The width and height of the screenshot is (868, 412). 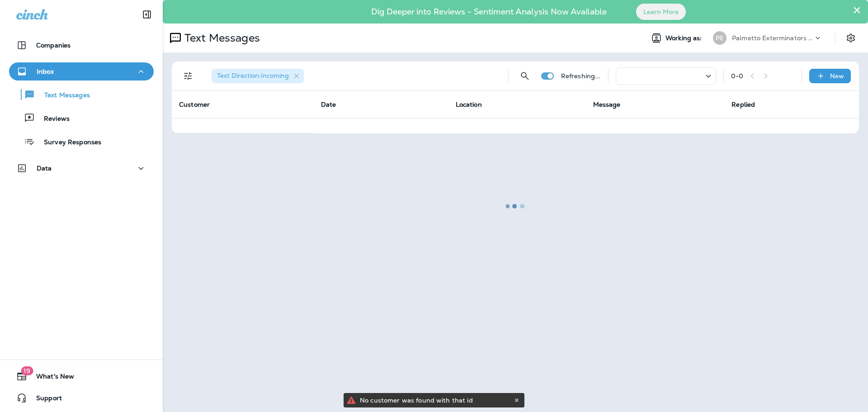 What do you see at coordinates (82, 169) in the screenshot?
I see `button: Data` at bounding box center [82, 169].